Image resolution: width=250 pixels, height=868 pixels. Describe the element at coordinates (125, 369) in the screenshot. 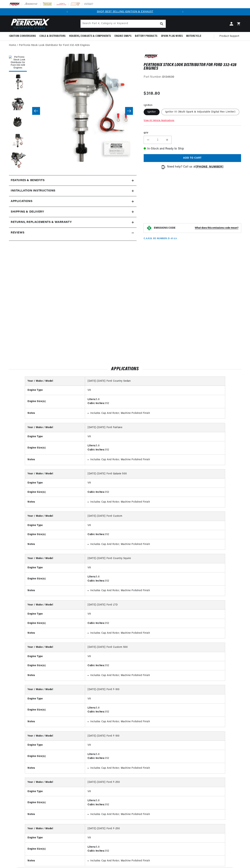

I see `h2: Applications` at that location.